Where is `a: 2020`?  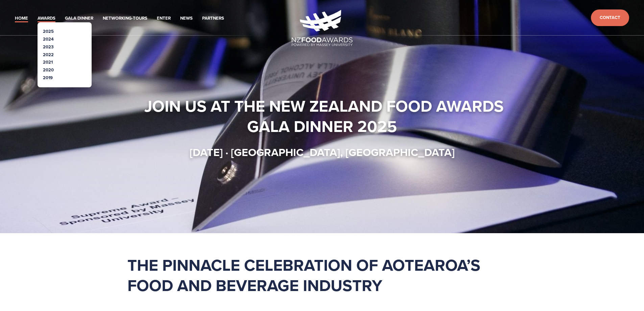
a: 2020 is located at coordinates (48, 70).